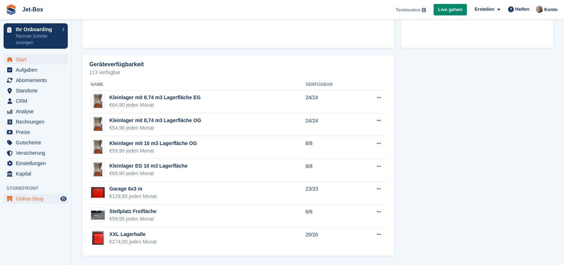 Image resolution: width=564 pixels, height=265 pixels. What do you see at coordinates (197, 85) in the screenshot?
I see `th: Name` at bounding box center [197, 85].